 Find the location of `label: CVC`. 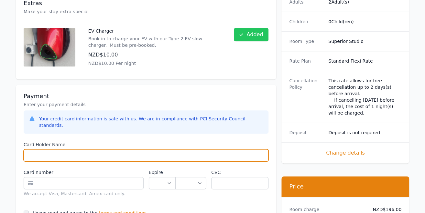

label: CVC is located at coordinates (239, 173).